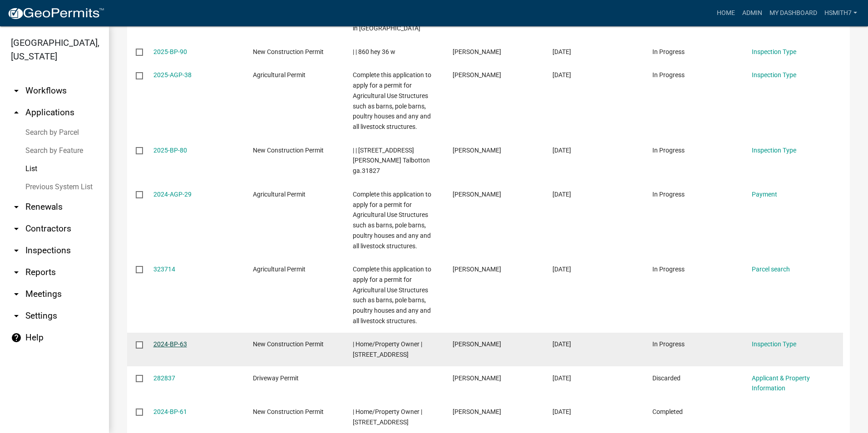  I want to click on span: | Home/Property Owner | 2765 Thomaston Hwy, so click(387, 349).